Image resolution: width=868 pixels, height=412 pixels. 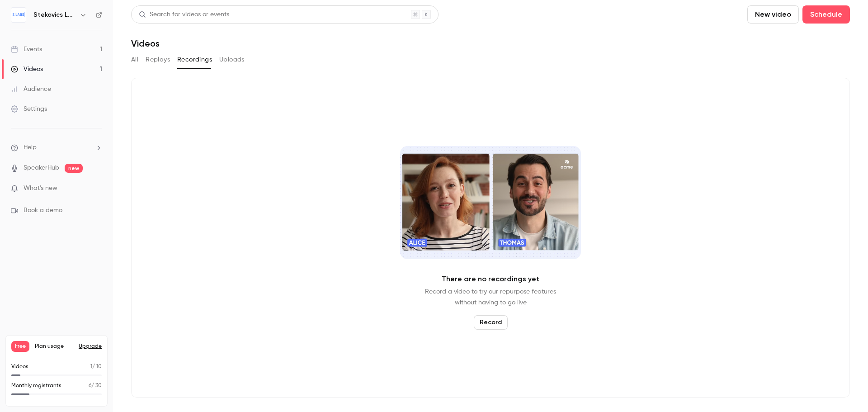 What do you see at coordinates (491, 323) in the screenshot?
I see `button: Record` at bounding box center [491, 323].